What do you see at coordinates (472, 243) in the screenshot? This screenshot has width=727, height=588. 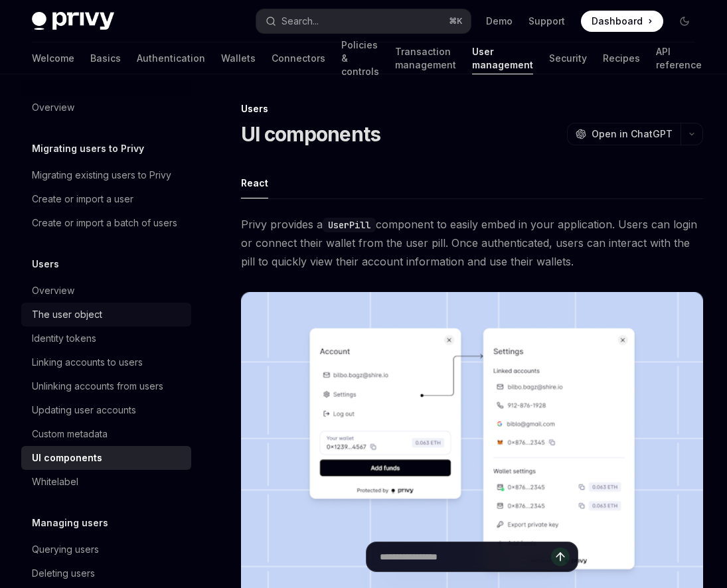 I see `span: Privy provides a component to easily embed in your application. Users can login or connect their ...` at bounding box center [472, 243].